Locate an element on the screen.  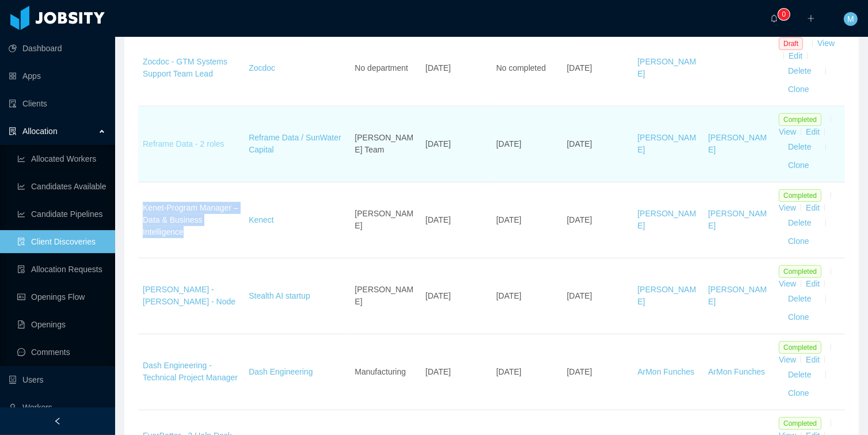
a: icon: file-doneAllocation Requests is located at coordinates (62, 269).